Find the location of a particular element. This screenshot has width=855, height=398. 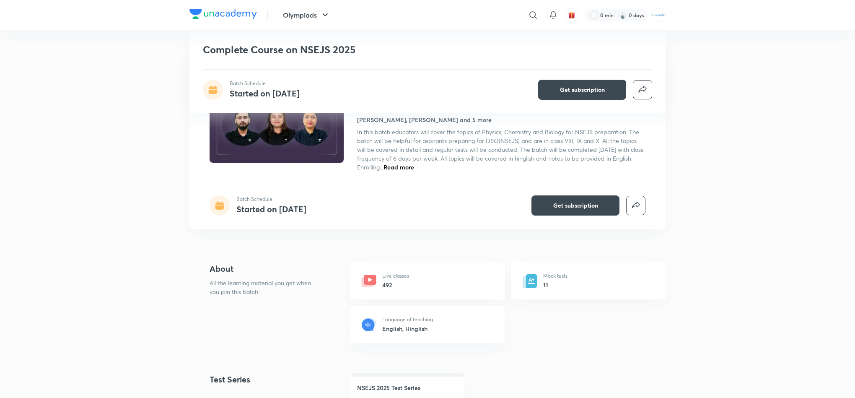

button: avatar is located at coordinates (572, 15).